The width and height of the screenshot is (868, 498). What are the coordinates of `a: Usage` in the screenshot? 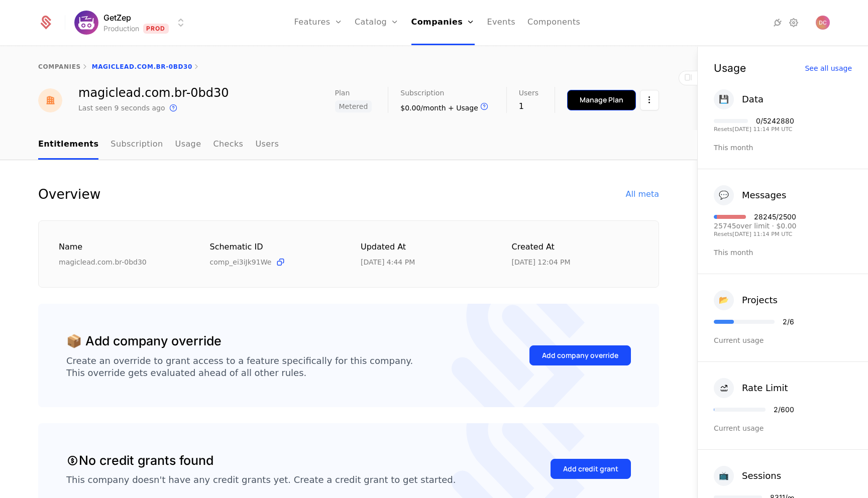 It's located at (188, 145).